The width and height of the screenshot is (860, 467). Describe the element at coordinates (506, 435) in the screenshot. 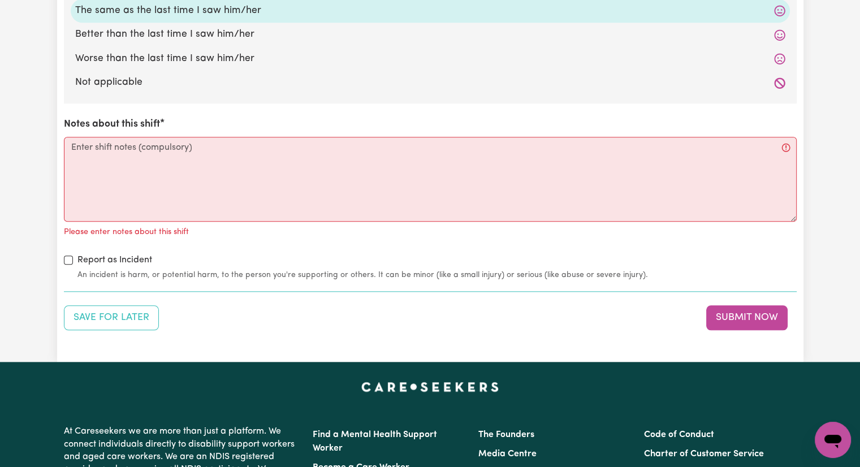

I see `a: The Founders` at that location.